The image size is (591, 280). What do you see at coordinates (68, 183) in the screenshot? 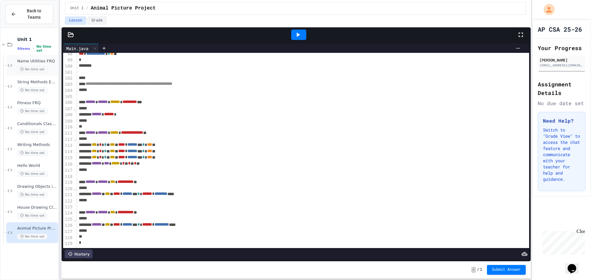
I see `div: 119` at bounding box center [68, 183].